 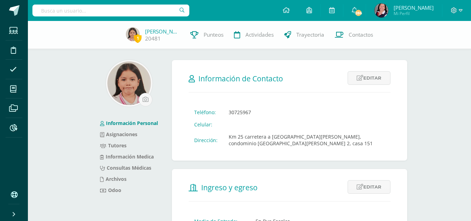 I want to click on a: 20481, so click(x=153, y=38).